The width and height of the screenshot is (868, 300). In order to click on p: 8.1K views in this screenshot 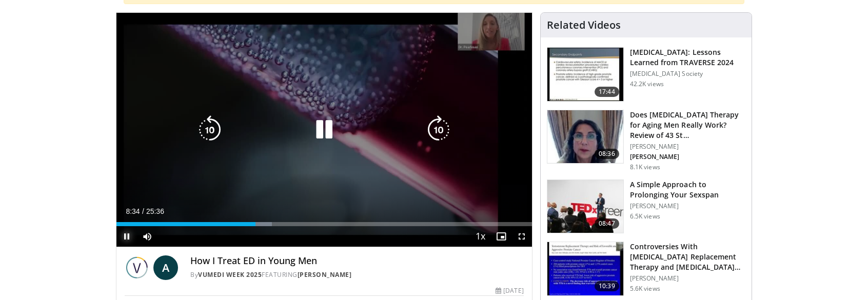, I will do `click(645, 167)`.